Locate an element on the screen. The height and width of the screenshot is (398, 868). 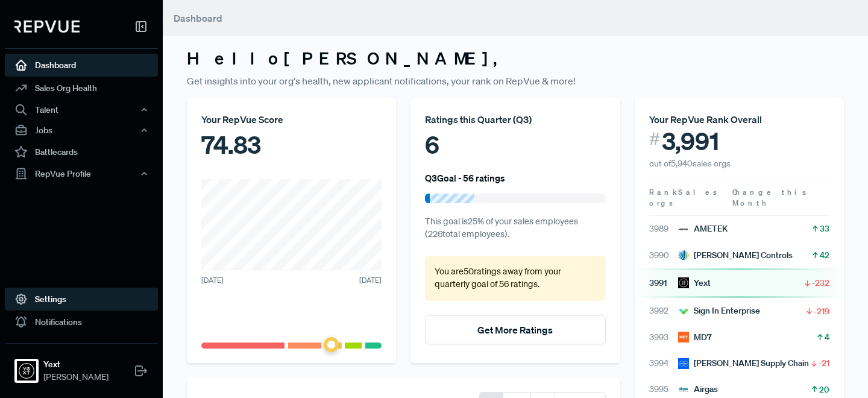
a: Sales Org Health is located at coordinates (81, 88).